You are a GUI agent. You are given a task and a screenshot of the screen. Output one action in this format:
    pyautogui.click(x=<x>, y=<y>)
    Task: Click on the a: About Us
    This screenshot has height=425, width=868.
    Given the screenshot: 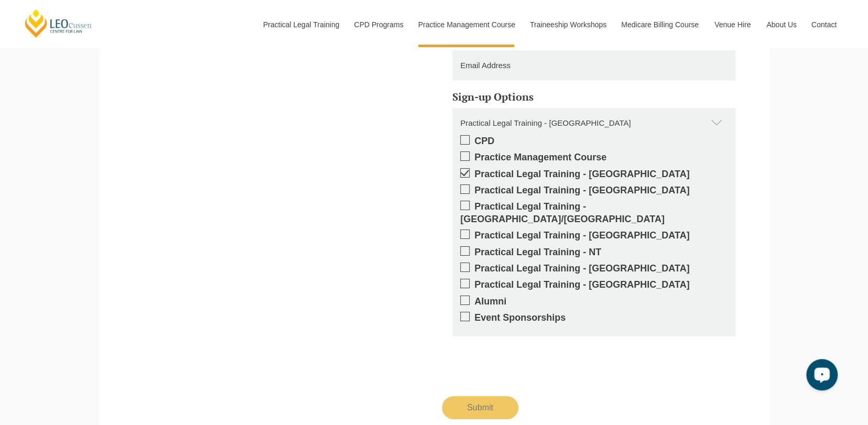 What is the action you would take?
    pyautogui.click(x=781, y=24)
    